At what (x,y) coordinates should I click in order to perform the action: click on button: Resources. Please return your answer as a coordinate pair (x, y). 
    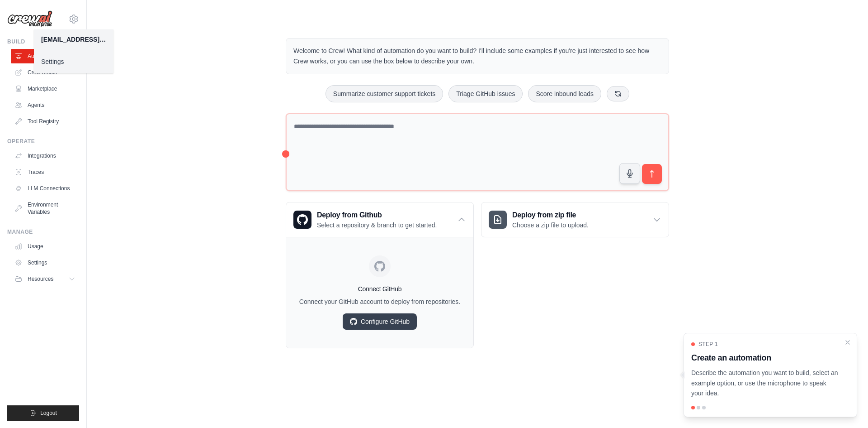
    Looking at the image, I should click on (45, 279).